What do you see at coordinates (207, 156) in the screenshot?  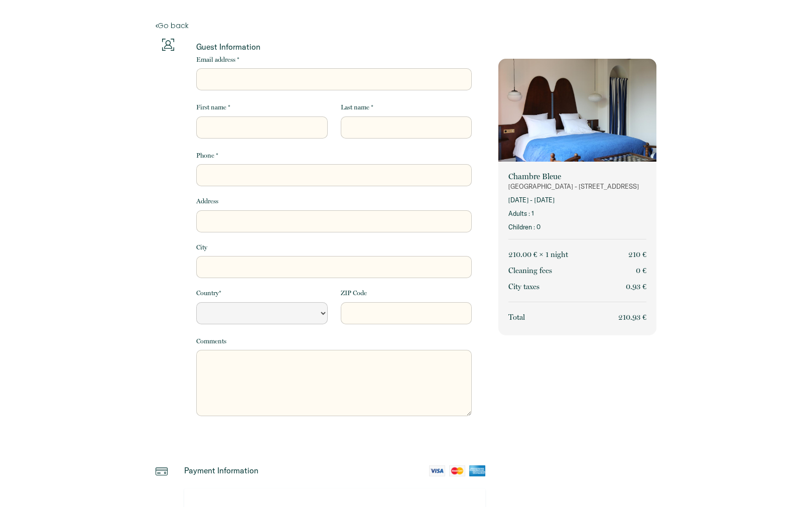 I see `label: Phone *` at bounding box center [207, 156].